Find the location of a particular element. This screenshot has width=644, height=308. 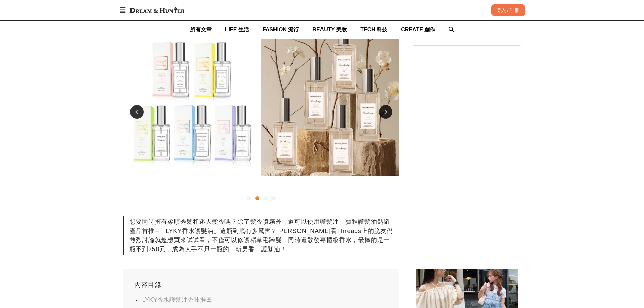

a: LYKY香水護髮油香味推薦 is located at coordinates (177, 300).